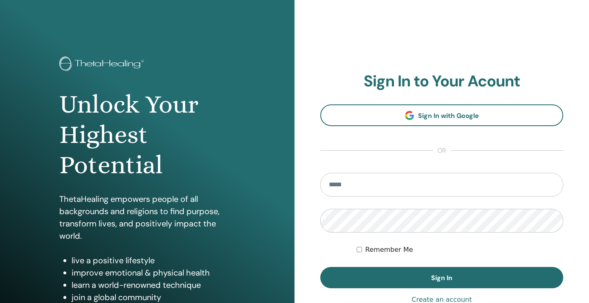 This screenshot has height=303, width=589. What do you see at coordinates (442, 151) in the screenshot?
I see `span: or` at bounding box center [442, 151].